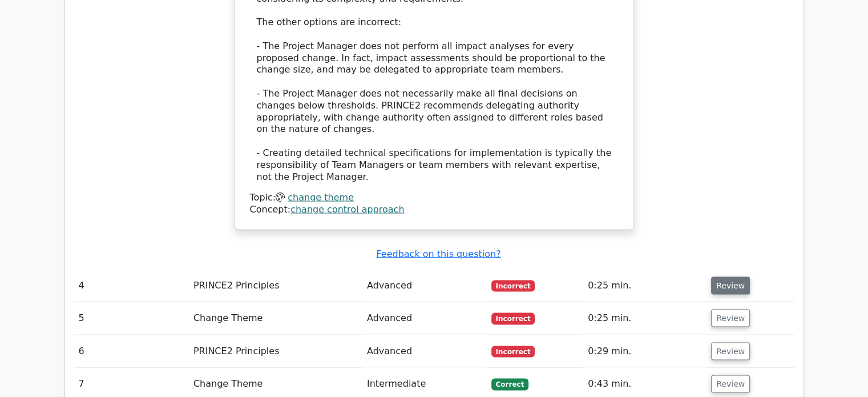 Image resolution: width=868 pixels, height=397 pixels. What do you see at coordinates (438, 252) in the screenshot?
I see `u: Feedback on this question?` at bounding box center [438, 252].